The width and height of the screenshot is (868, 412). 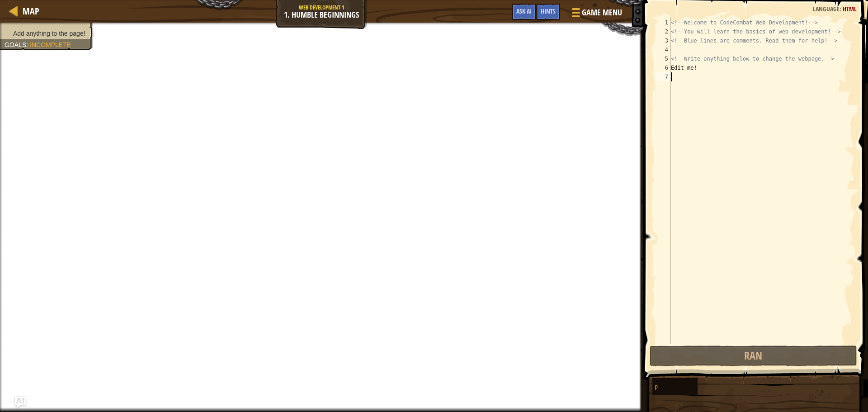 What do you see at coordinates (663, 32) in the screenshot?
I see `div: 2` at bounding box center [663, 32].